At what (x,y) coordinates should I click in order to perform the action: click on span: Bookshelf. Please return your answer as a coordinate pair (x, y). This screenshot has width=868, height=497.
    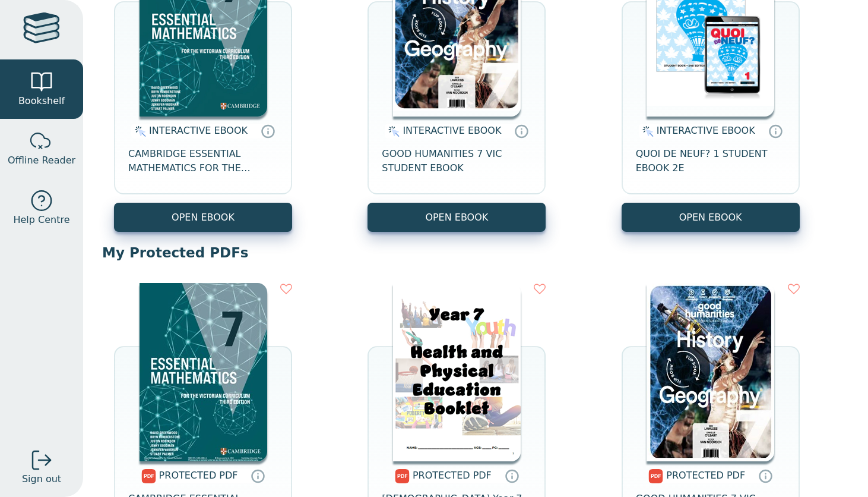
    Looking at the image, I should click on (42, 101).